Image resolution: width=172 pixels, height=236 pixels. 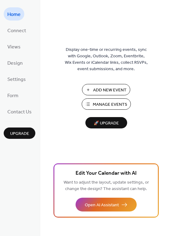 What do you see at coordinates (13, 96) in the screenshot?
I see `span: Form` at bounding box center [13, 96].